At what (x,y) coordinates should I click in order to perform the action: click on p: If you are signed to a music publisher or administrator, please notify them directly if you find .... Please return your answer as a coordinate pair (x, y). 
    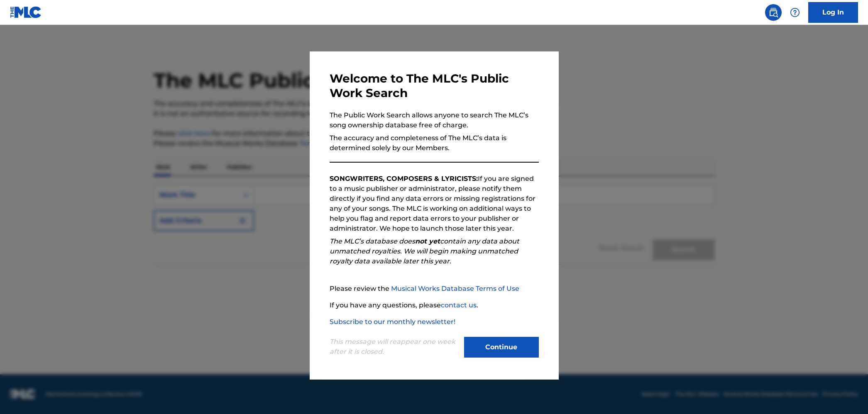
    Looking at the image, I should click on (434, 204).